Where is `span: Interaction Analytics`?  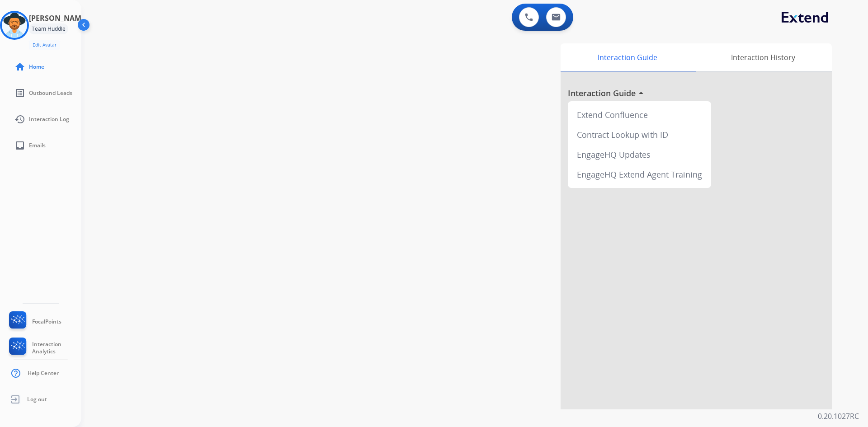
span: Interaction Analytics is located at coordinates (57, 348).